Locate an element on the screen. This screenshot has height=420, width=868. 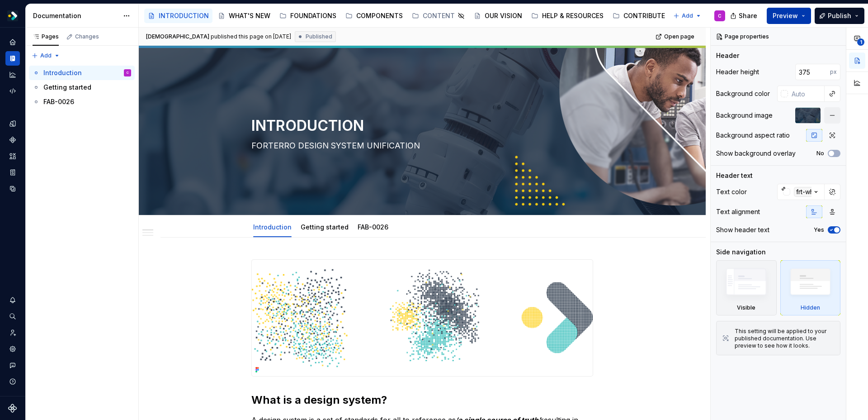
div: Show background overlay is located at coordinates (756, 153).